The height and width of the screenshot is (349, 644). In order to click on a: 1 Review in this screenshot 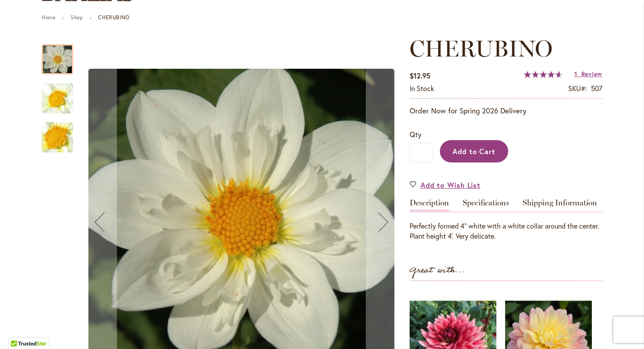, I will do `click(589, 74)`.